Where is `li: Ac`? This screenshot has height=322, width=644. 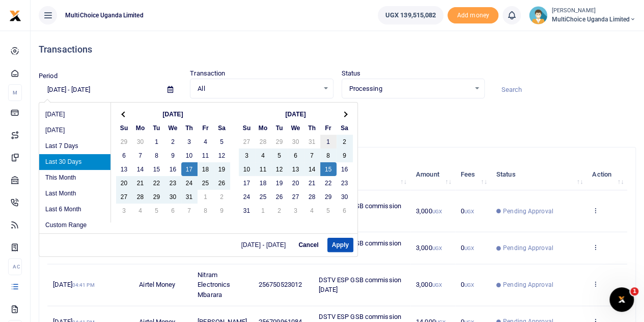 li: Ac is located at coordinates (15, 266).